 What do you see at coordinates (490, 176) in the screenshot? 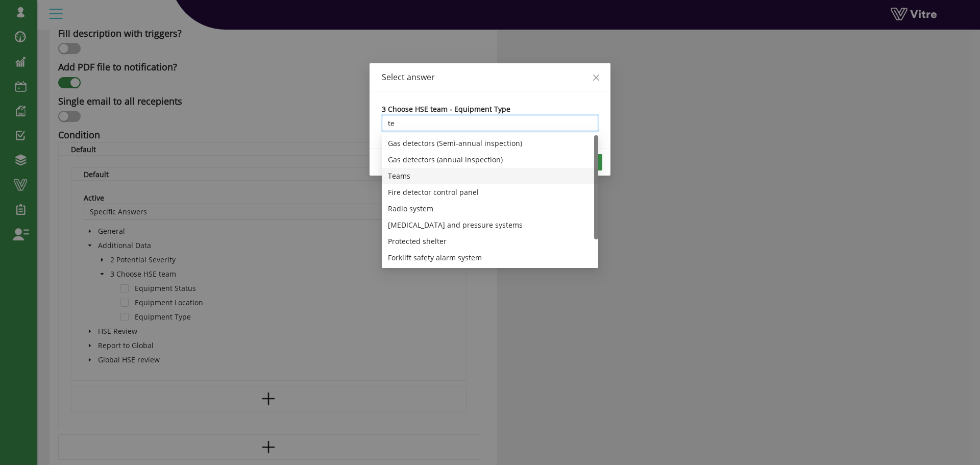
I see `div: Teams` at bounding box center [490, 176].